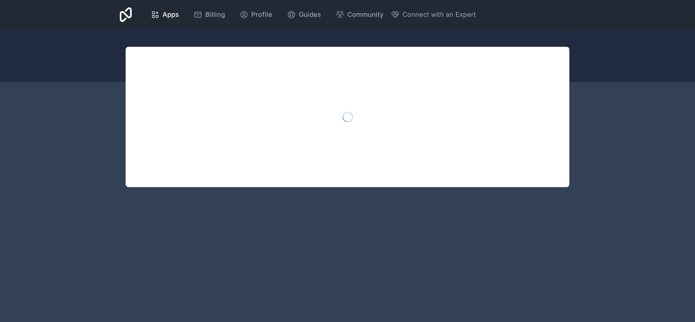 The height and width of the screenshot is (322, 695). I want to click on span: Connect with an Expert, so click(439, 15).